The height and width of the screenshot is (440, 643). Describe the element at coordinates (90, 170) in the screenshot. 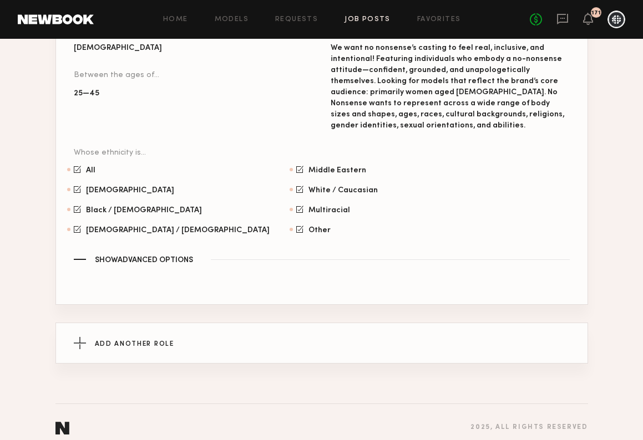

I see `span: All` at that location.